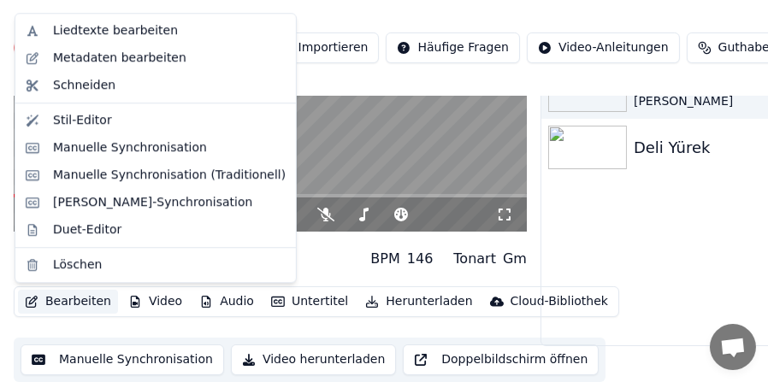 Image resolution: width=768 pixels, height=382 pixels. I want to click on button: Bearbeiten, so click(68, 302).